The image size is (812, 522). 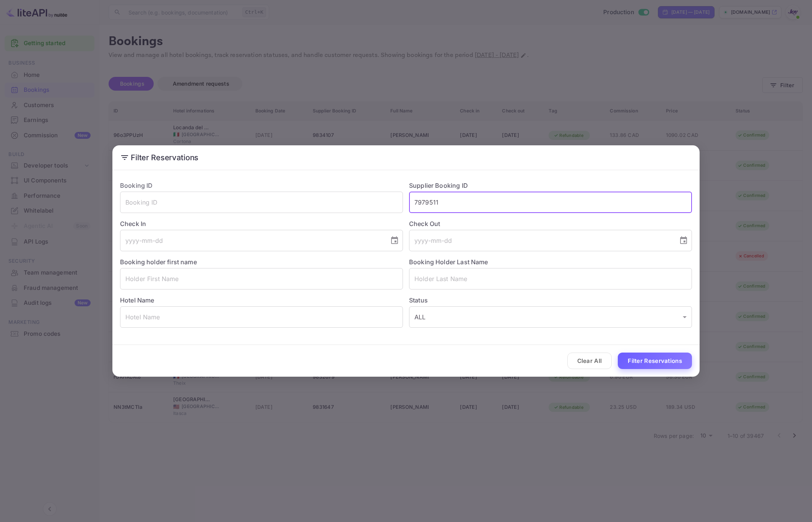 I want to click on button: Clear All, so click(x=589, y=361).